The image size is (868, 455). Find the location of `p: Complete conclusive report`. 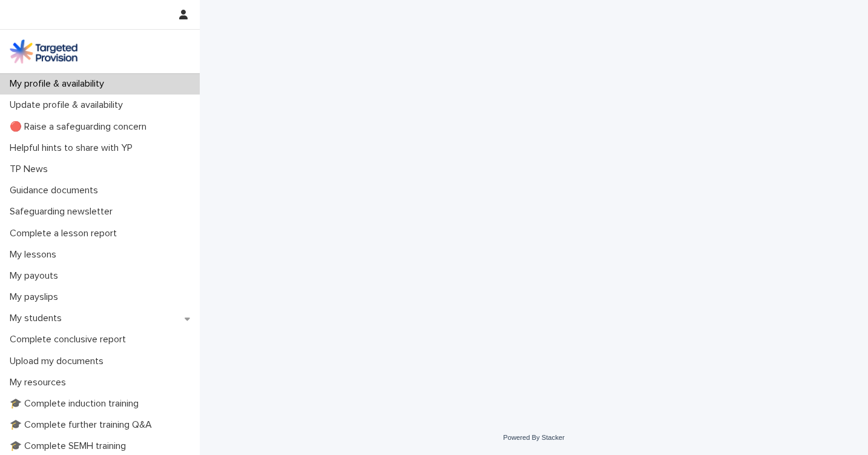

p: Complete conclusive report is located at coordinates (70, 339).